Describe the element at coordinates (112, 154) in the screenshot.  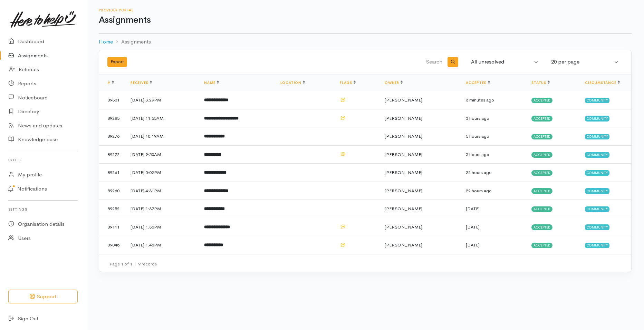
I see `td: 89272` at that location.